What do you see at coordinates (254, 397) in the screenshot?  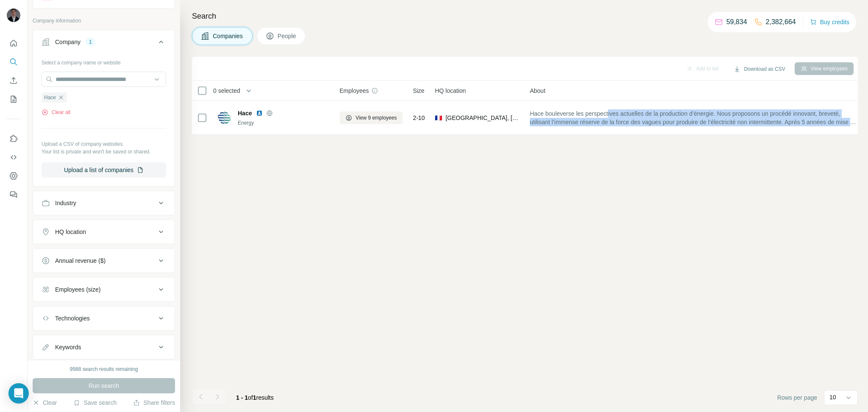 I see `span: 1` at bounding box center [254, 397].